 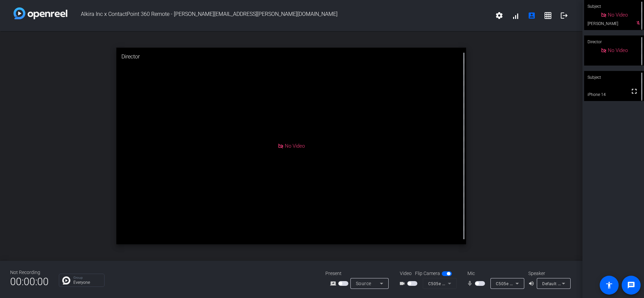 I want to click on mat-icon: accessibility, so click(x=609, y=286).